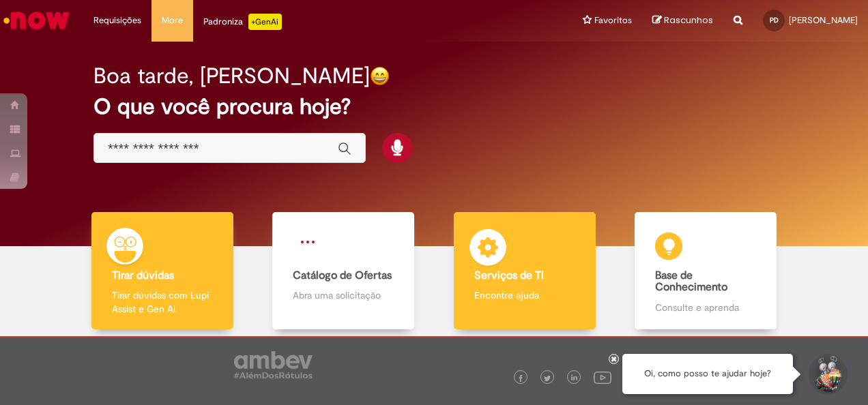 The image size is (868, 405). Describe the element at coordinates (142, 275) in the screenshot. I see `b: Tirar dúvidas` at that location.